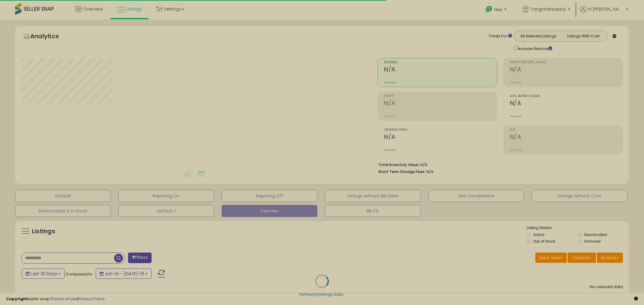 The height and width of the screenshot is (305, 644). I want to click on strong: Copyright, so click(17, 299).